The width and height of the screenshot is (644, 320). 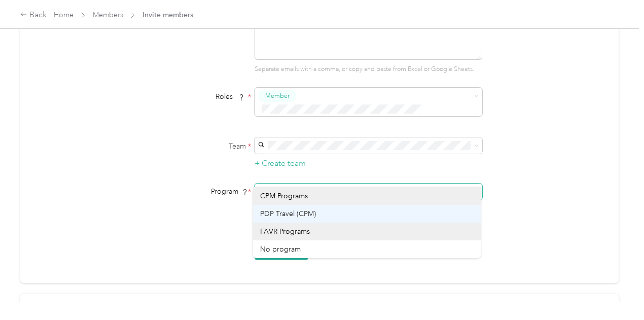 What do you see at coordinates (168, 14) in the screenshot?
I see `span: Invite members` at bounding box center [168, 14].